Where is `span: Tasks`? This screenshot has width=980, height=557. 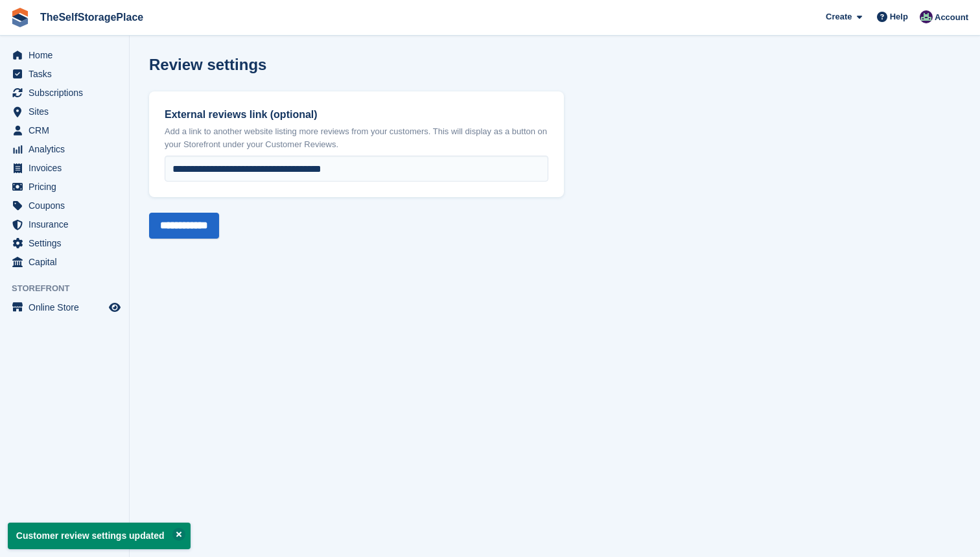 span: Tasks is located at coordinates (67, 74).